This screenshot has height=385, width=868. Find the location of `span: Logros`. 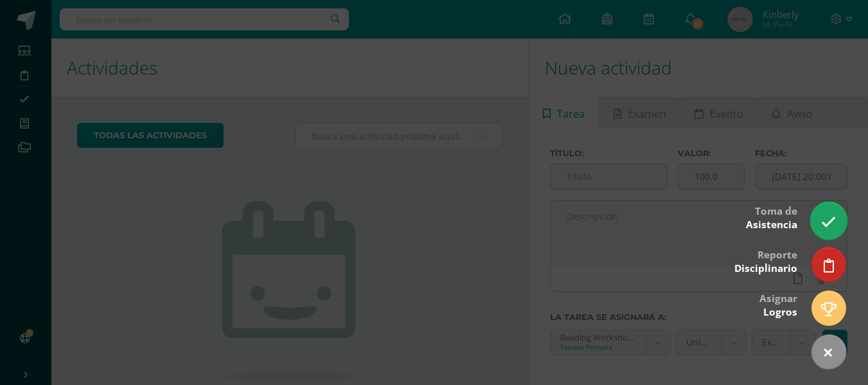

span: Logros is located at coordinates (780, 312).